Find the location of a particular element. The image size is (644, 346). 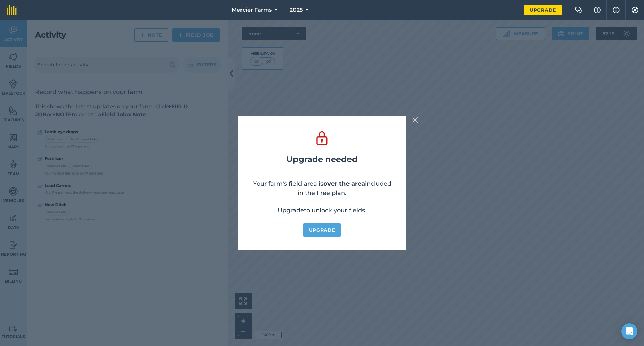

img: A question mark icon is located at coordinates (598, 10).